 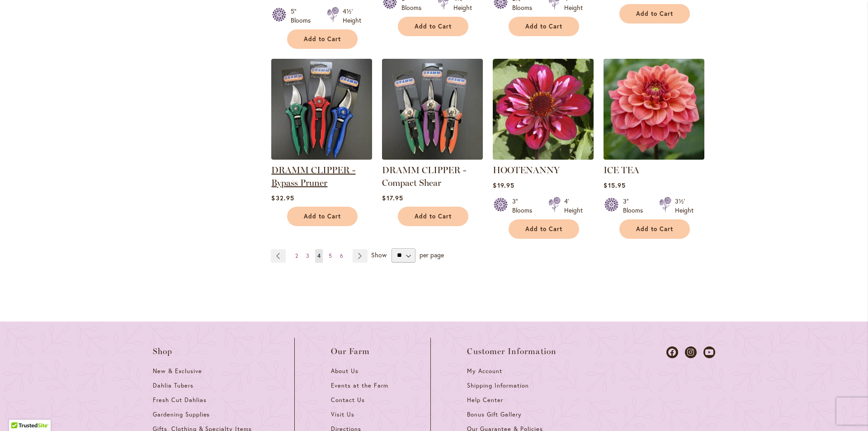 What do you see at coordinates (343, 414) in the screenshot?
I see `span: Visit Us` at bounding box center [343, 414].